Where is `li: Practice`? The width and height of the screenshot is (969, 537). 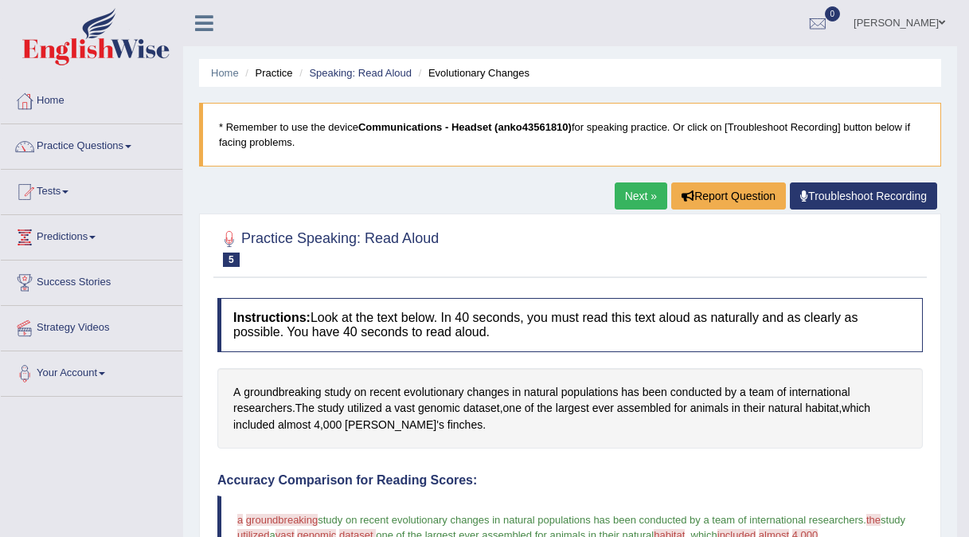 li: Practice is located at coordinates (267, 72).